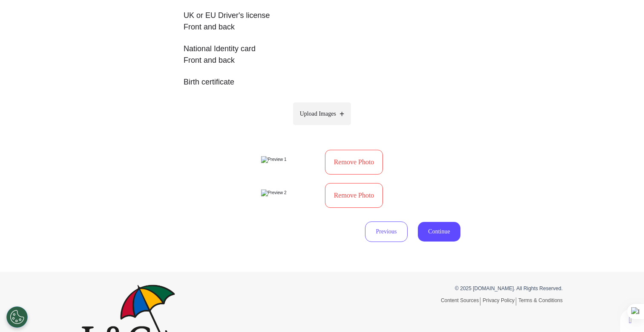  I want to click on button: Open Preferences, so click(17, 317).